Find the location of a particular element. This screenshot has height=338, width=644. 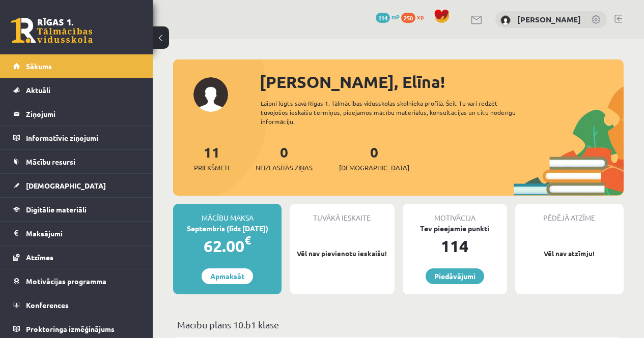

a: Aktuāli is located at coordinates (76, 90).